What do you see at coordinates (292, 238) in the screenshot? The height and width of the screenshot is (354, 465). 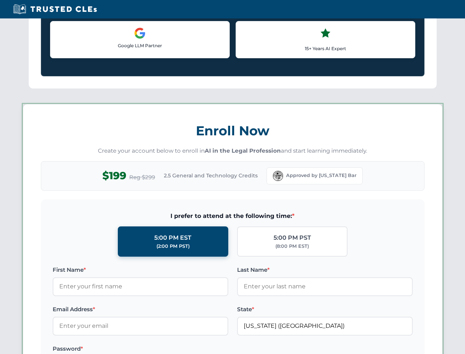 I see `div: 5:00 PM PST` at bounding box center [292, 238].